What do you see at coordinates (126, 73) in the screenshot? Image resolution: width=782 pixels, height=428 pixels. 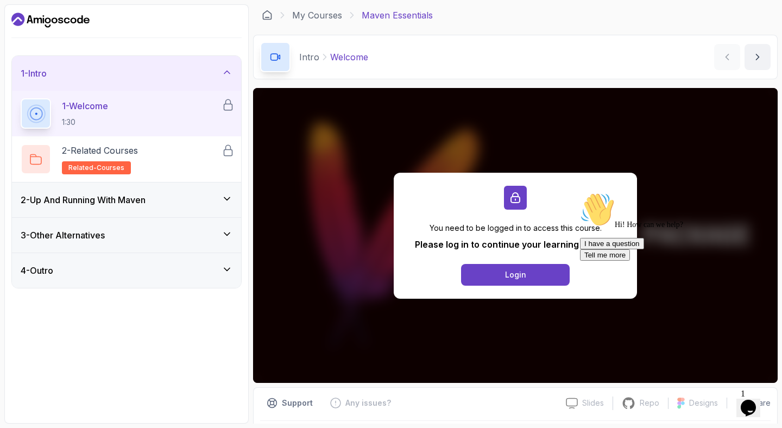 I see `button: 1-Intro` at bounding box center [126, 73].